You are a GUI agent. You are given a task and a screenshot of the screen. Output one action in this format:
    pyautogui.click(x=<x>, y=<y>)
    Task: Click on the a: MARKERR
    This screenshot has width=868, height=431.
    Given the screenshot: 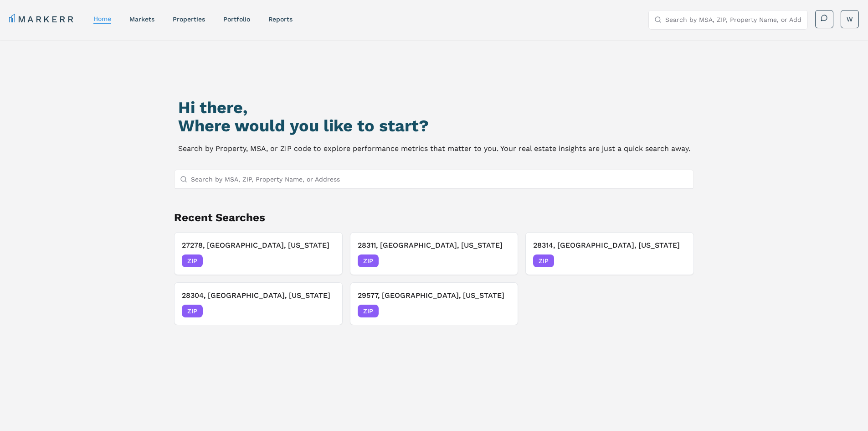 What is the action you would take?
    pyautogui.click(x=42, y=19)
    